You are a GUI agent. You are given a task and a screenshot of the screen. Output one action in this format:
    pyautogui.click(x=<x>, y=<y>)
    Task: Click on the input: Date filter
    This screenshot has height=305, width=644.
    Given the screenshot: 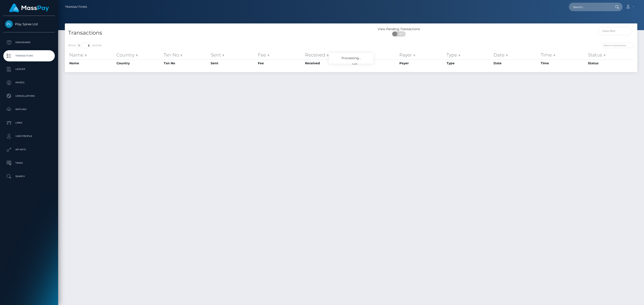 What is the action you would take?
    pyautogui.click(x=615, y=31)
    